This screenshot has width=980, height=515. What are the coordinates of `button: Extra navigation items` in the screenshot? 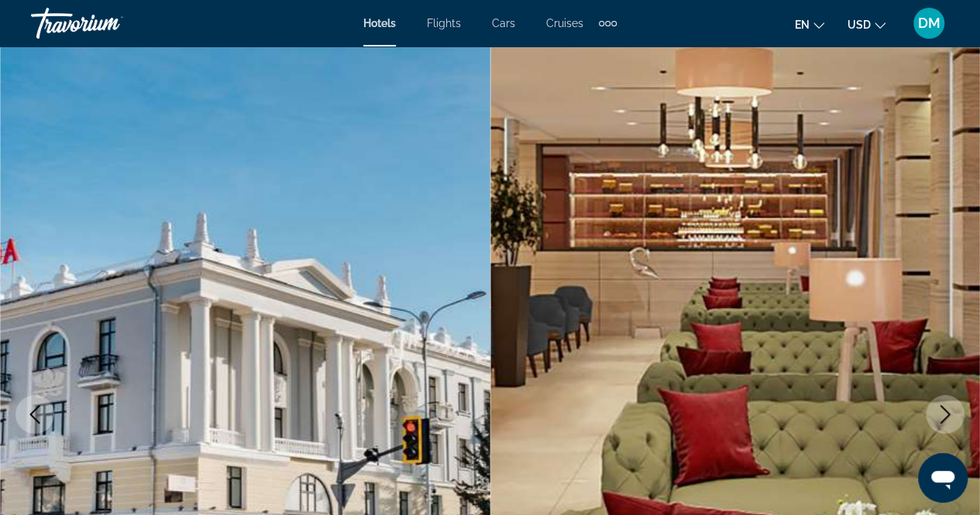 It's located at (608, 23).